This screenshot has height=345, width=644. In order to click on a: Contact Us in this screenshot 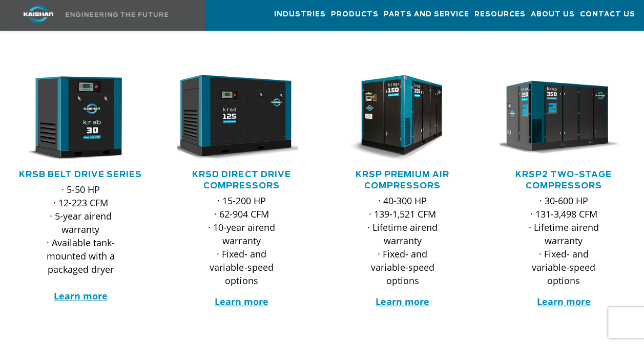, I will do `click(608, 14)`.